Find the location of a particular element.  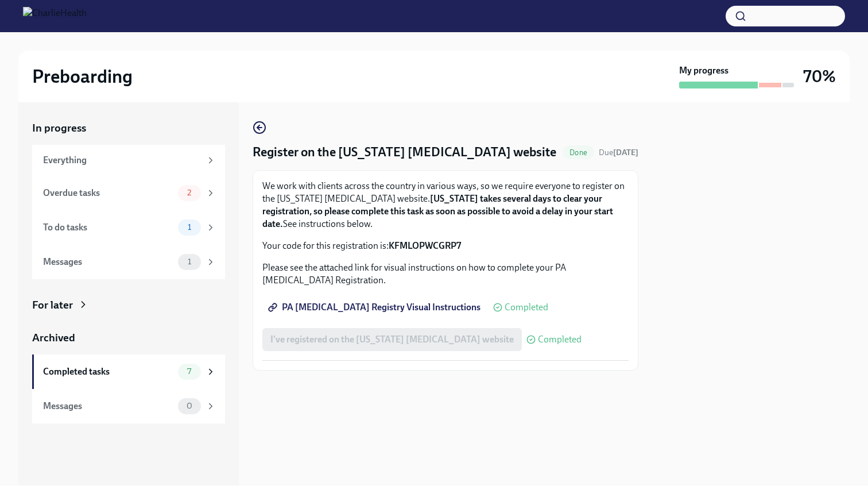

div: Completed tasks is located at coordinates (108, 372).